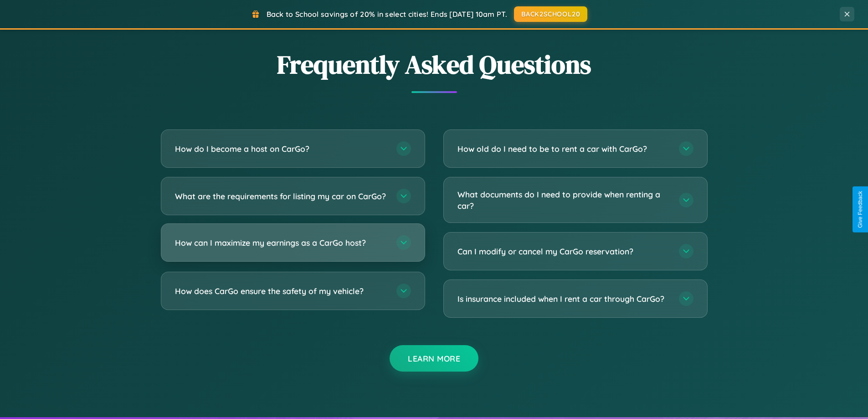 The width and height of the screenshot is (868, 419). Describe the element at coordinates (861, 210) in the screenshot. I see `div: Give Feedback` at that location.